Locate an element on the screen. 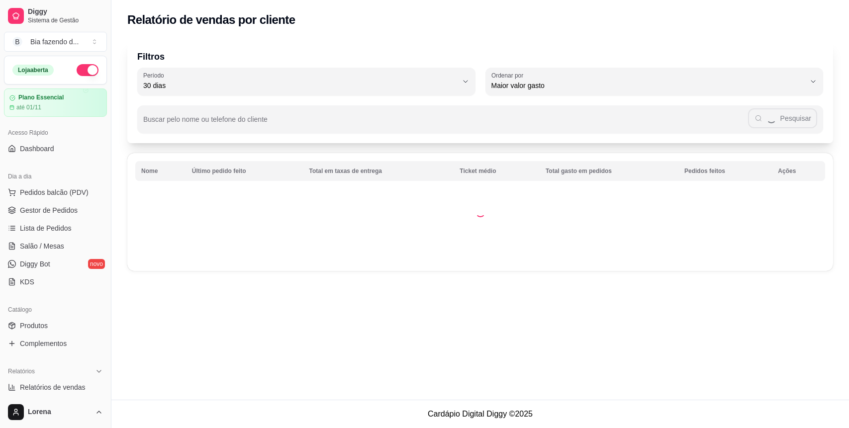 This screenshot has height=428, width=849. span: Produtos is located at coordinates (34, 326).